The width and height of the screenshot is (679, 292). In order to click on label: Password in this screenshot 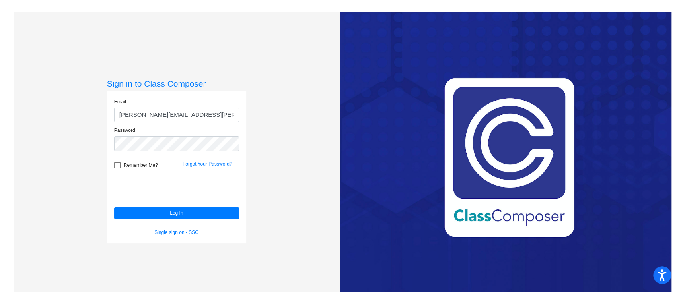, I will do `click(124, 130)`.